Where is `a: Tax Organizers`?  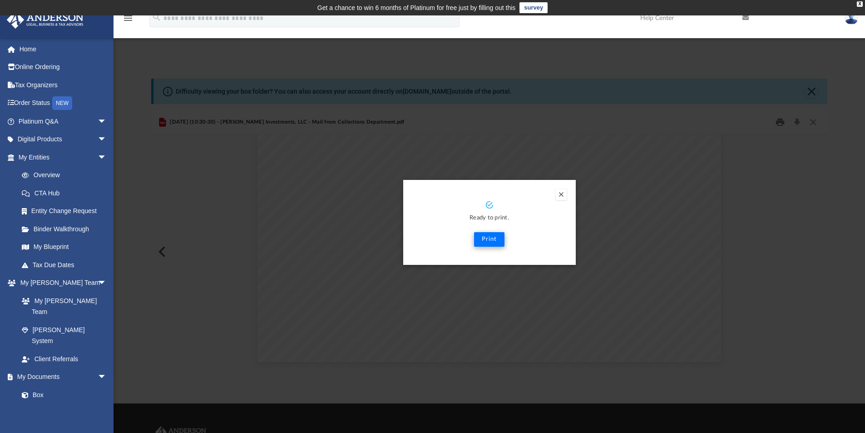
a: Tax Organizers is located at coordinates (63, 85).